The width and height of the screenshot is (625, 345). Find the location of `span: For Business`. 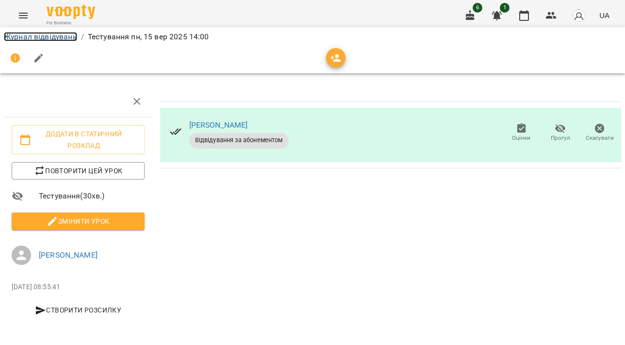

span: For Business is located at coordinates (71, 23).